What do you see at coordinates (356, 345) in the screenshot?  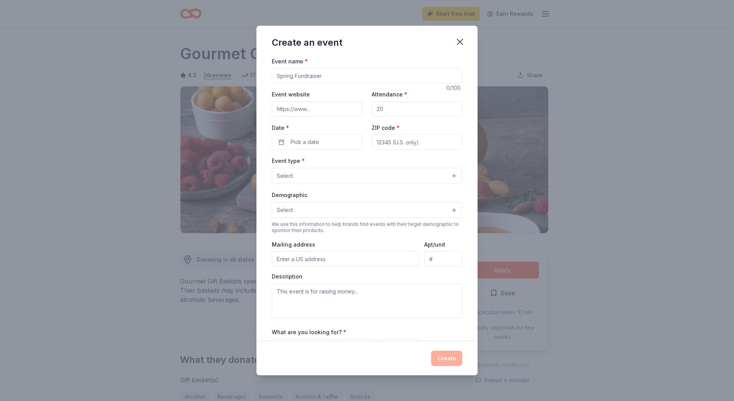 I see `button: Meals` at bounding box center [356, 345].